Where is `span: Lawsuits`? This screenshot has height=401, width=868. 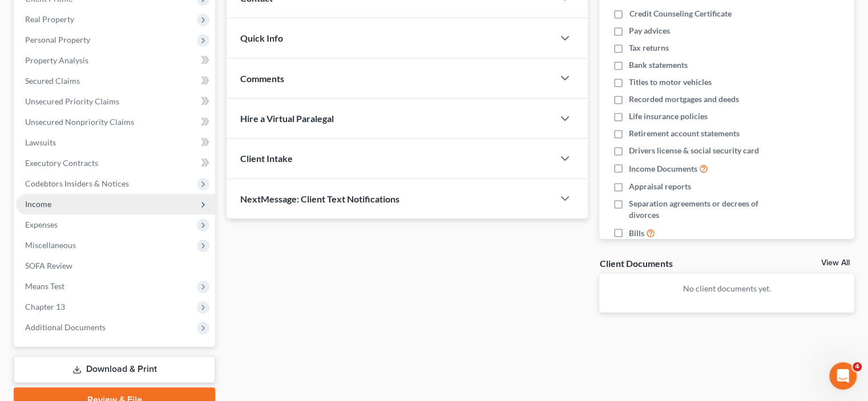 span: Lawsuits is located at coordinates (41, 142).